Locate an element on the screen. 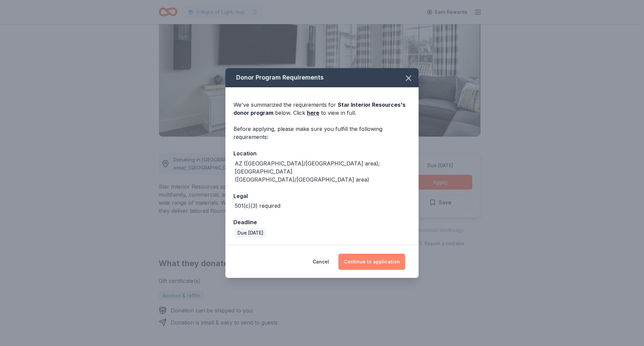 The height and width of the screenshot is (346, 644). div: Before applying, please make sure you fulfill the following requirements: is located at coordinates (322, 133).